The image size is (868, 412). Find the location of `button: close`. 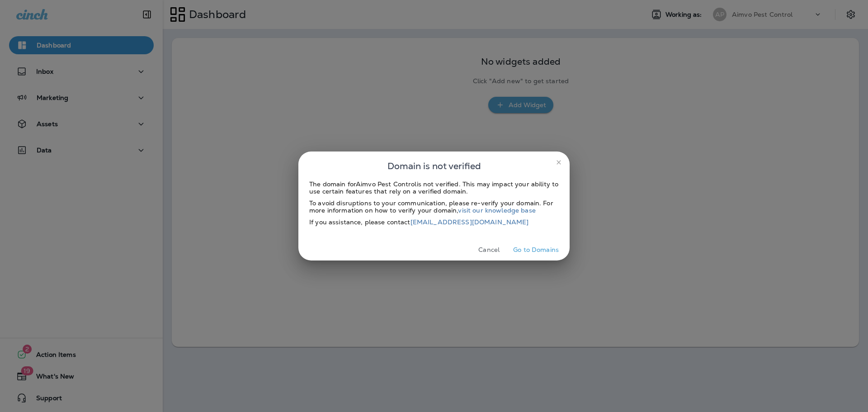

button: close is located at coordinates (559, 163).